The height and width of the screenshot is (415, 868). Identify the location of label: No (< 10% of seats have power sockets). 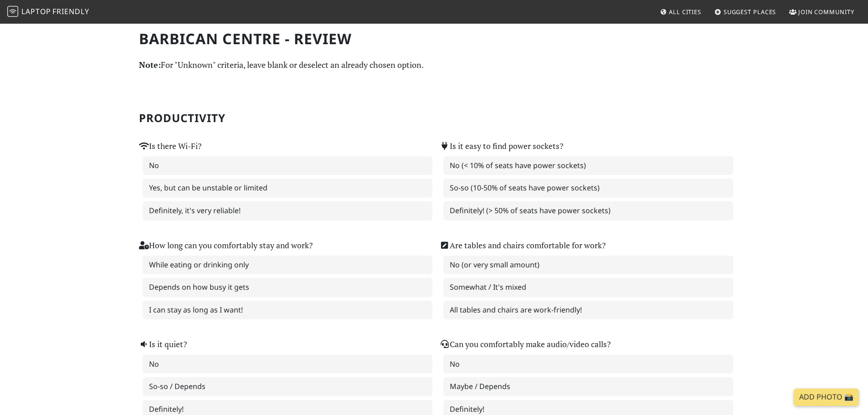
(589, 166).